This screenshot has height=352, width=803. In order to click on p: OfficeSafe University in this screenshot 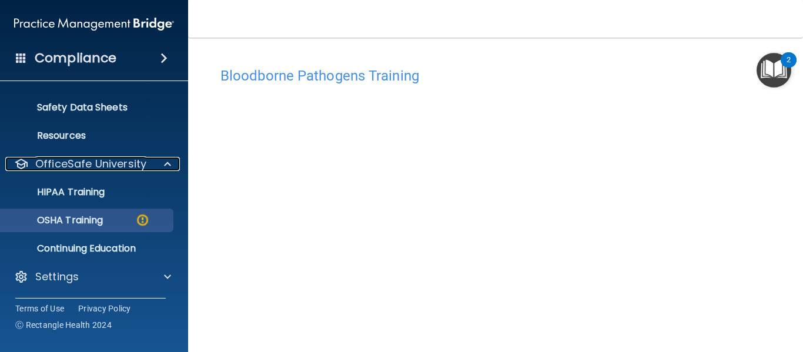, I will do `click(90, 164)`.